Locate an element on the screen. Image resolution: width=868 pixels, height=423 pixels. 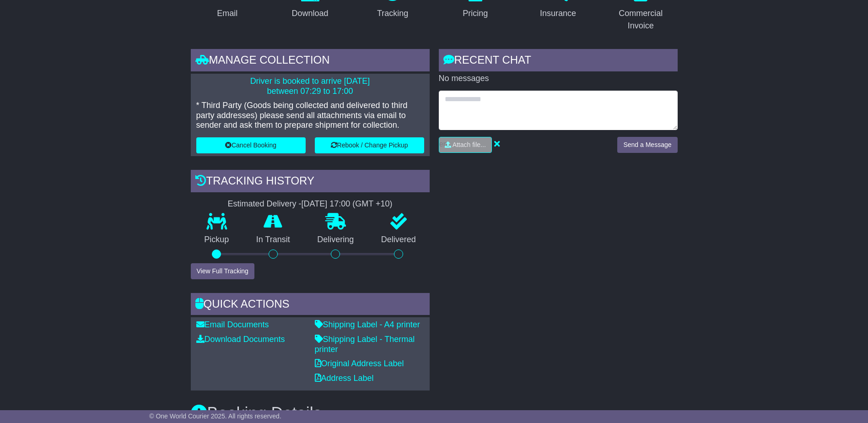
button: View Full Tracking is located at coordinates (223, 271).